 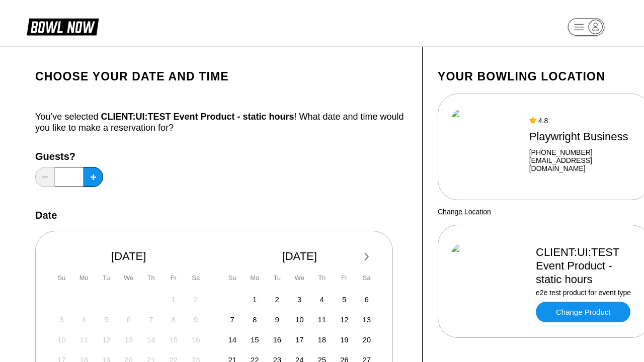 I want to click on div: Choose Tuesday, September 2nd, 2025, so click(x=277, y=299).